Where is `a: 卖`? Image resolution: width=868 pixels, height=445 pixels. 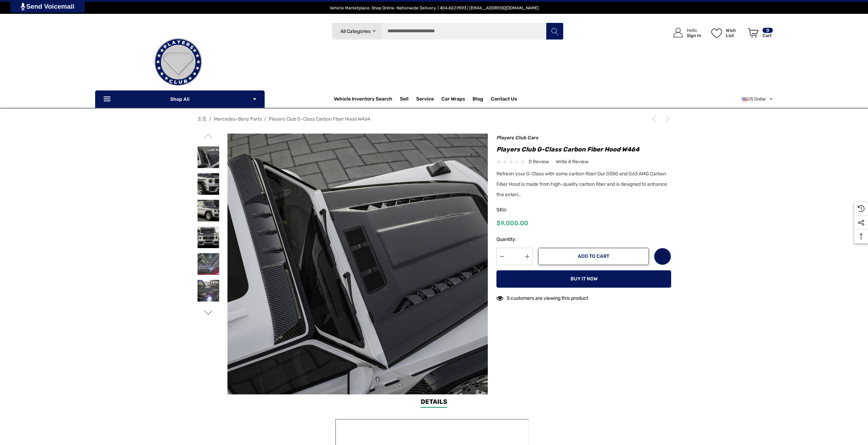 a: 卖 is located at coordinates (408, 99).